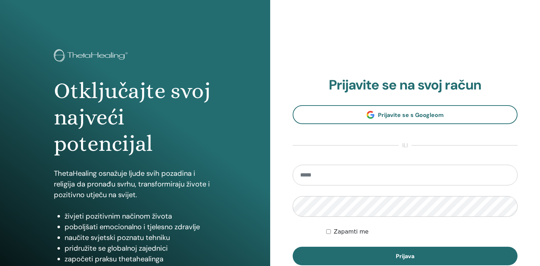 The height and width of the screenshot is (266, 540). I want to click on h1: Otključajte svoj najveći potencijal, so click(135, 117).